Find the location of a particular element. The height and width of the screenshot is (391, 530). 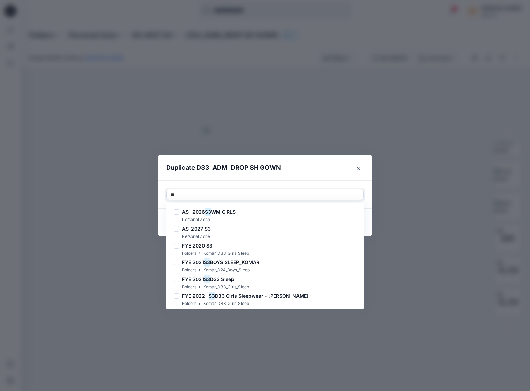

span: BOYS SLEEP_KOMAR is located at coordinates (235, 262).